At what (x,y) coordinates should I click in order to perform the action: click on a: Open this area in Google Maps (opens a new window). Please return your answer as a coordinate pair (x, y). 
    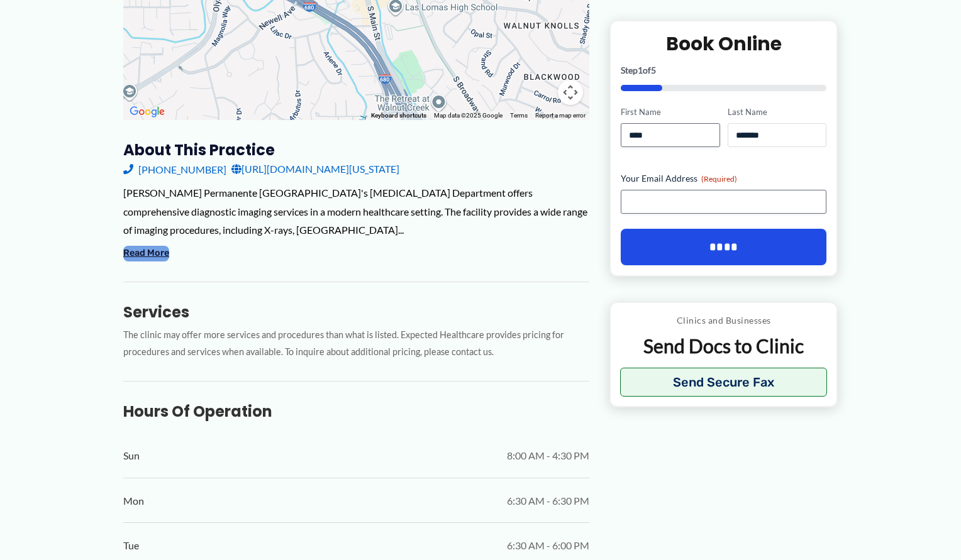
    Looking at the image, I should click on (147, 112).